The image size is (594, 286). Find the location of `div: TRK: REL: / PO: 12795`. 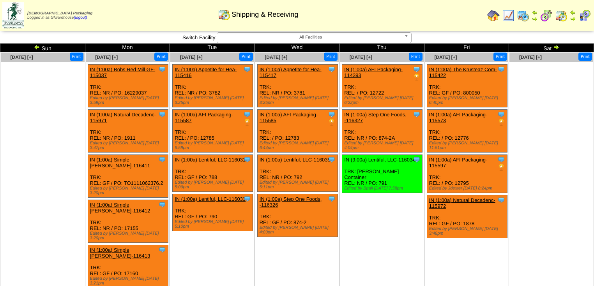

div: TRK: REL: / PO: 12795 is located at coordinates (467, 174).